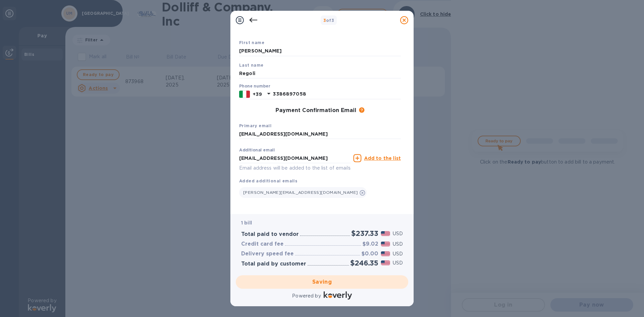  I want to click on h3: Total paid by customer, so click(274, 264).